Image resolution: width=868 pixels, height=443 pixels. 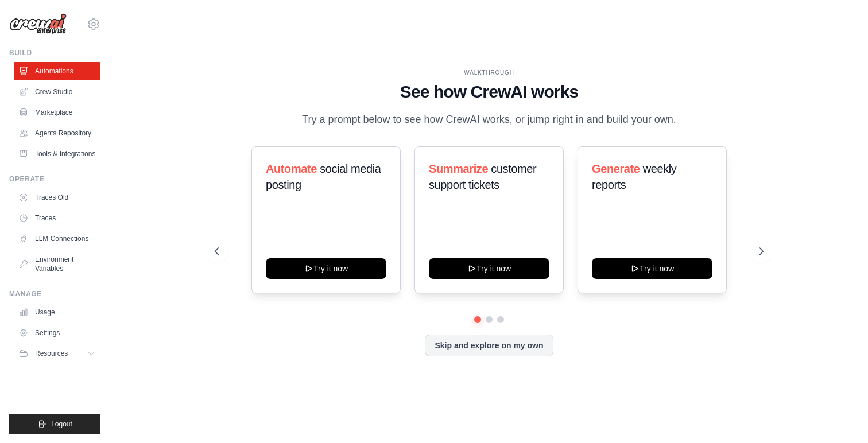 What do you see at coordinates (490, 119) in the screenshot?
I see `p: Try a prompt below to see how CrewAI works, or jump right in and build your own.` at bounding box center [490, 119].